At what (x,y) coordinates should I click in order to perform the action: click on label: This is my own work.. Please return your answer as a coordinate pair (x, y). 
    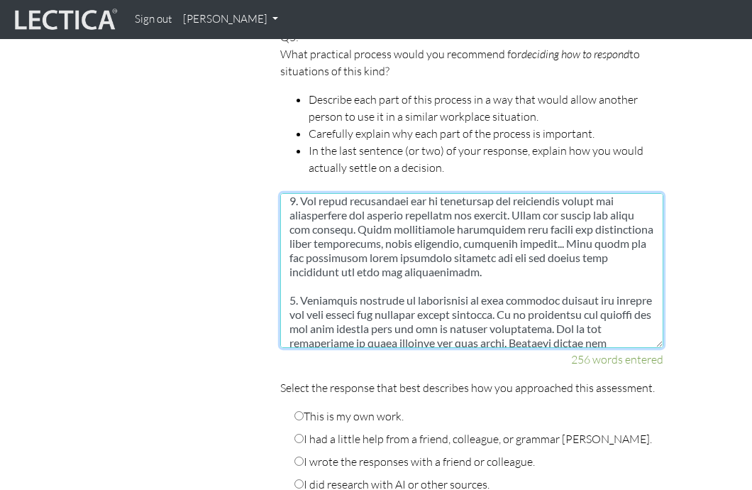
    Looking at the image, I should click on (349, 416).